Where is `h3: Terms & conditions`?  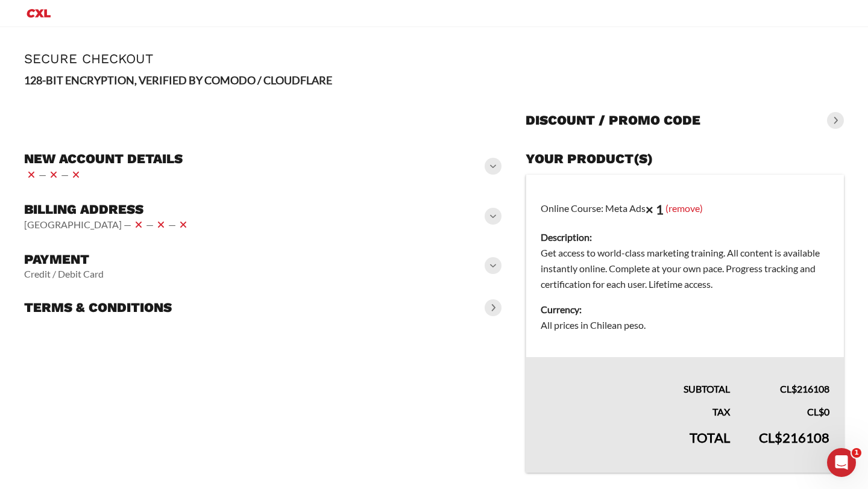
h3: Terms & conditions is located at coordinates (97, 307).